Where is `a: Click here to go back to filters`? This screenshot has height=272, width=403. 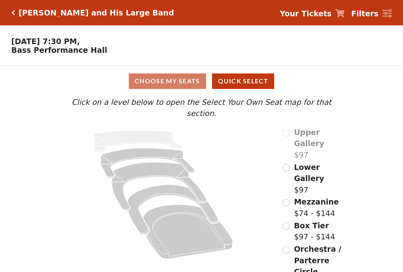 a: Click here to go back to filters is located at coordinates (13, 13).